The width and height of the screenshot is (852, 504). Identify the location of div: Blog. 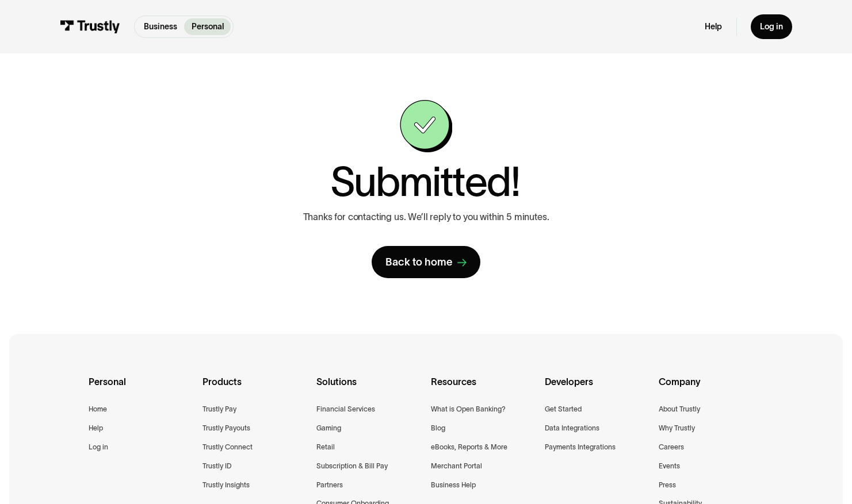
(438, 429).